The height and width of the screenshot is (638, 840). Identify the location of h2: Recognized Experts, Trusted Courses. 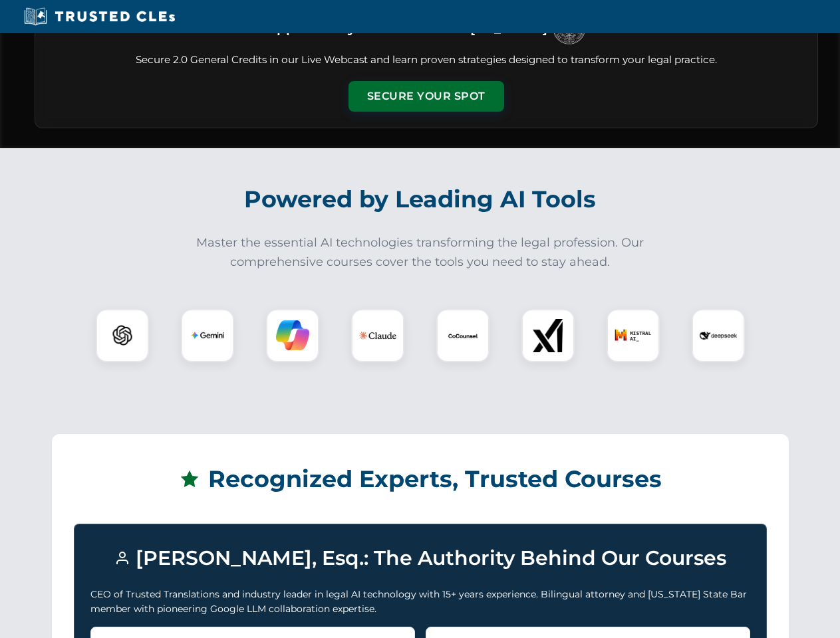
(421, 479).